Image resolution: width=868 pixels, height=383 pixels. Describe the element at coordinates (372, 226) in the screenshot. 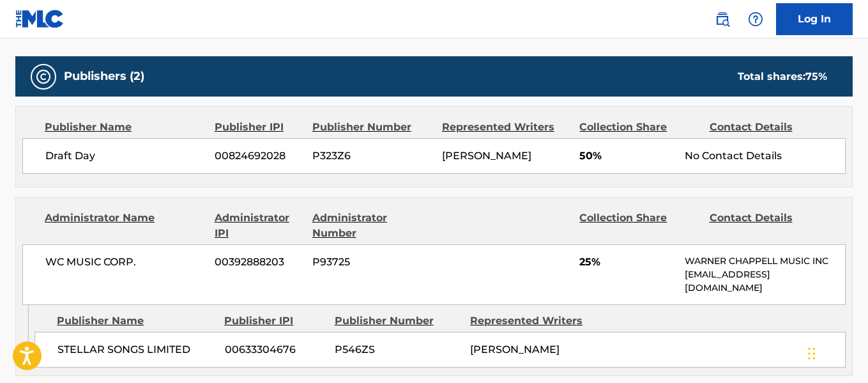

I see `div: Administrator Number` at that location.